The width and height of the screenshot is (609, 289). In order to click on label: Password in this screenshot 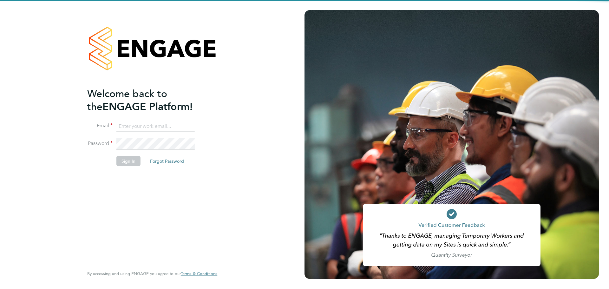, I will do `click(100, 143)`.